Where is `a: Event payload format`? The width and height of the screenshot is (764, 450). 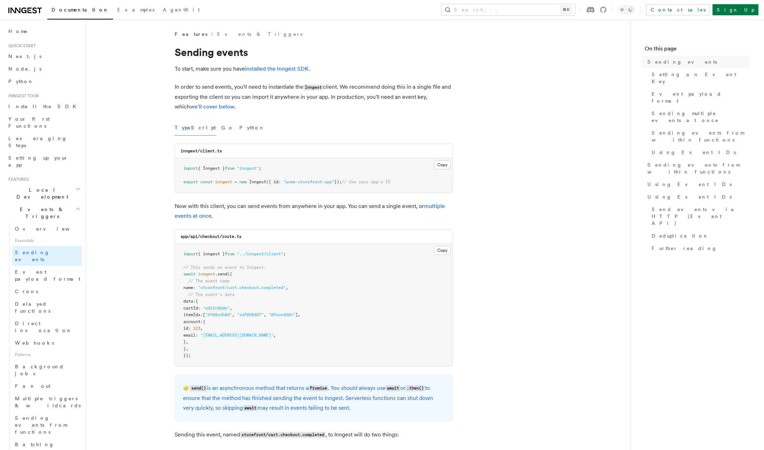
a: Event payload format is located at coordinates (699, 97).